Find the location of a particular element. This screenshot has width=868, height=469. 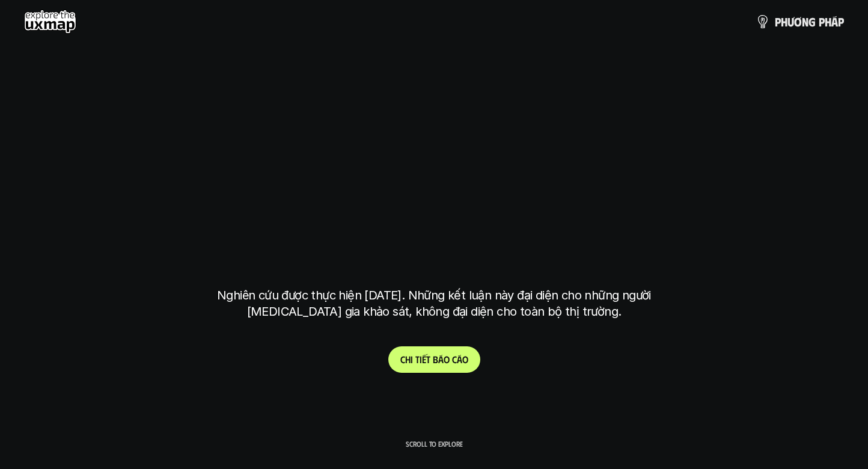

a: phươngpháp is located at coordinates (800, 22).